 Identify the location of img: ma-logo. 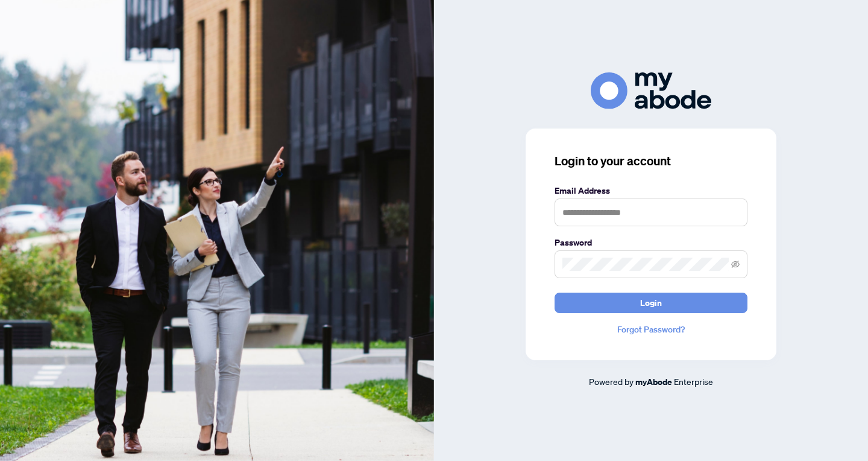
(651, 91).